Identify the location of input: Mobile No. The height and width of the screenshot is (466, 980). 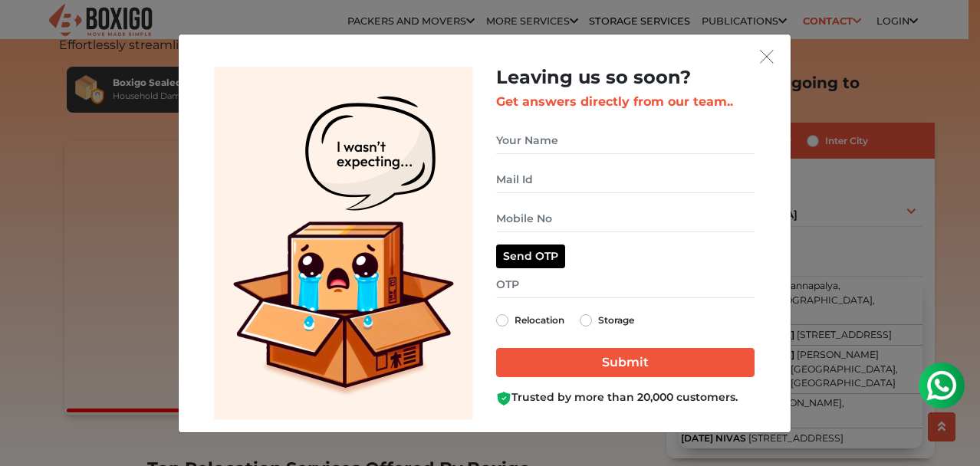
(625, 219).